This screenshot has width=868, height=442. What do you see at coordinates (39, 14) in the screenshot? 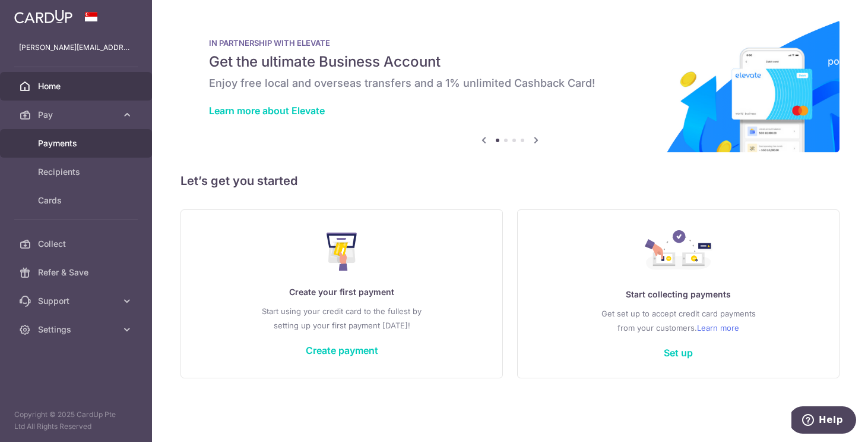
I see `span: Help` at bounding box center [39, 14].